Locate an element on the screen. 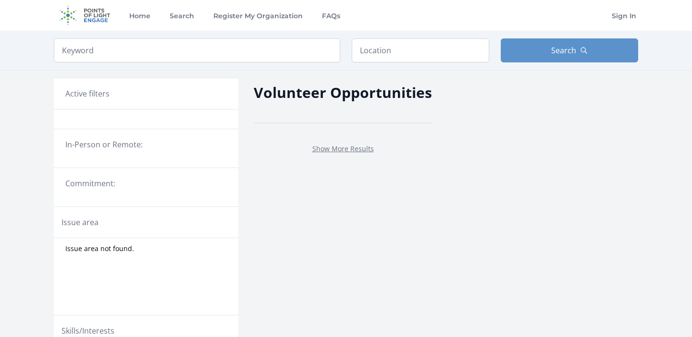 The height and width of the screenshot is (337, 692). span: Search is located at coordinates (563, 50).